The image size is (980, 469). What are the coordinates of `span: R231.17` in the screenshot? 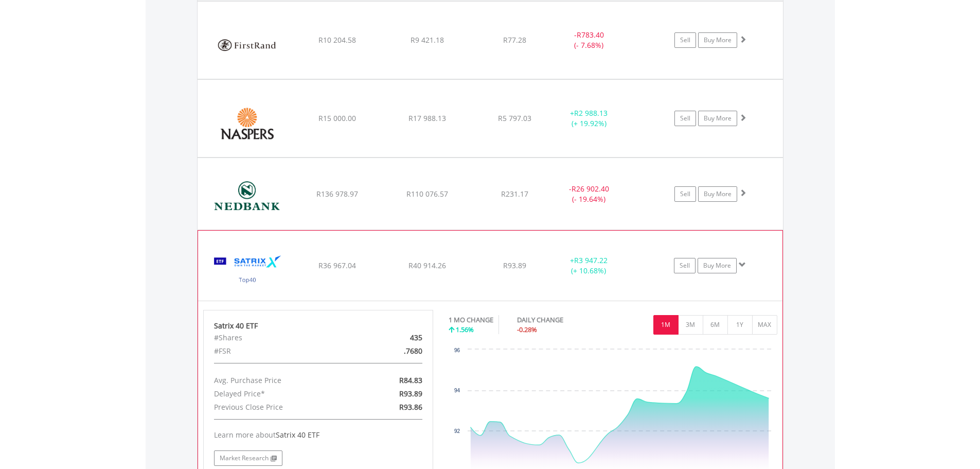 It's located at (514, 194).